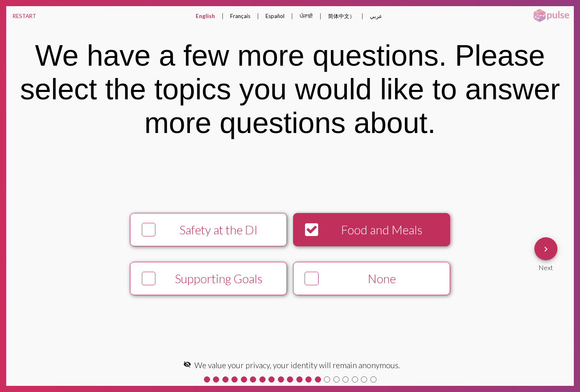 The image size is (580, 392). What do you see at coordinates (275, 16) in the screenshot?
I see `button: Español` at bounding box center [275, 16].